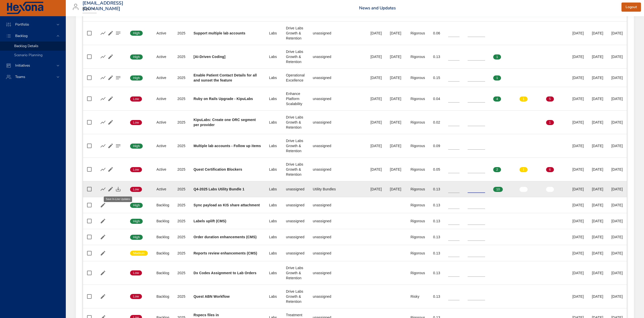 The height and width of the screenshot is (318, 644). I want to click on b: Support multiple lab accounts, so click(219, 33).